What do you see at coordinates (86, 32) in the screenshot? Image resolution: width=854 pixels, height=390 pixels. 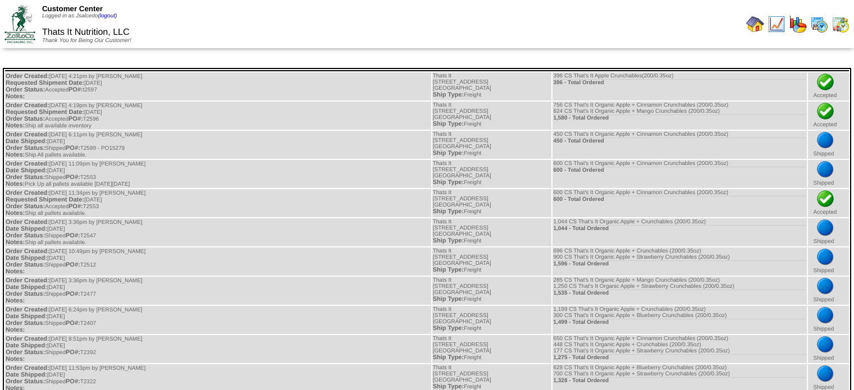 I see `span: Thats It Nutrition, LLC` at bounding box center [86, 32].